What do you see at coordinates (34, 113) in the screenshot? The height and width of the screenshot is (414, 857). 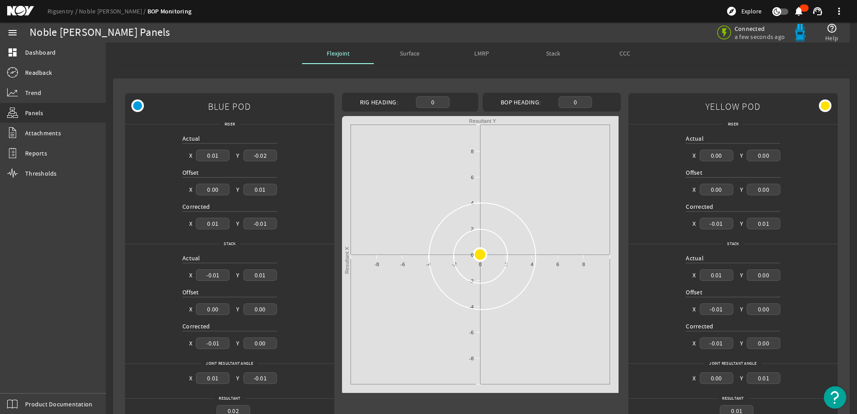 I see `span: Panels` at bounding box center [34, 113].